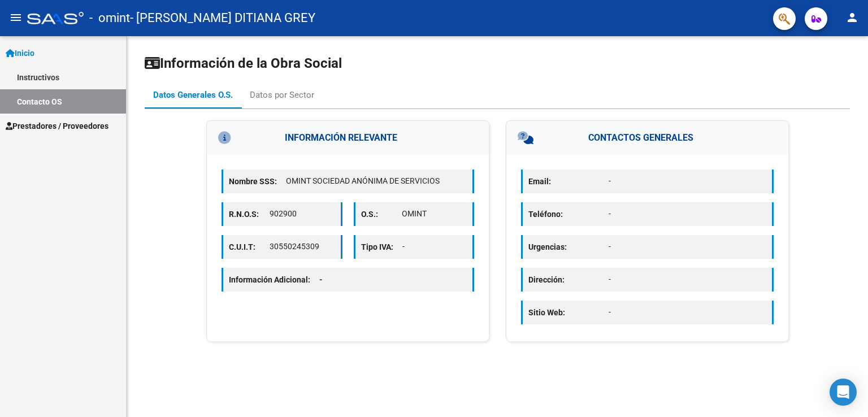 Image resolution: width=868 pixels, height=417 pixels. What do you see at coordinates (382, 247) in the screenshot?
I see `p: Tipo IVA:` at bounding box center [382, 247].